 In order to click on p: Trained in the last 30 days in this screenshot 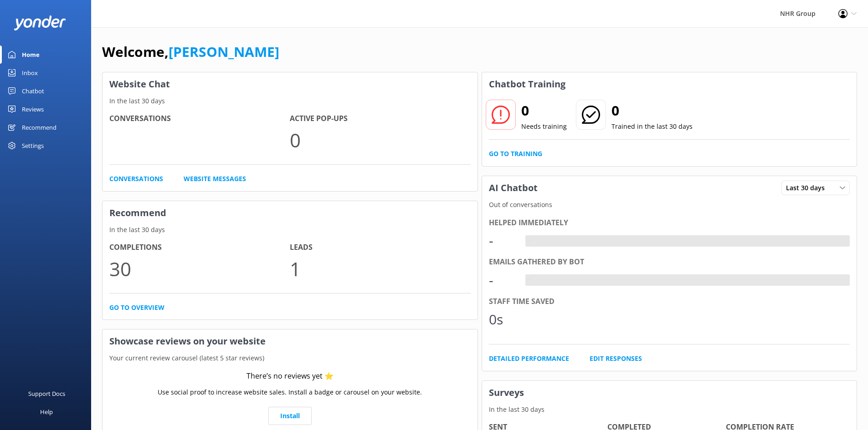, I will do `click(652, 126)`.